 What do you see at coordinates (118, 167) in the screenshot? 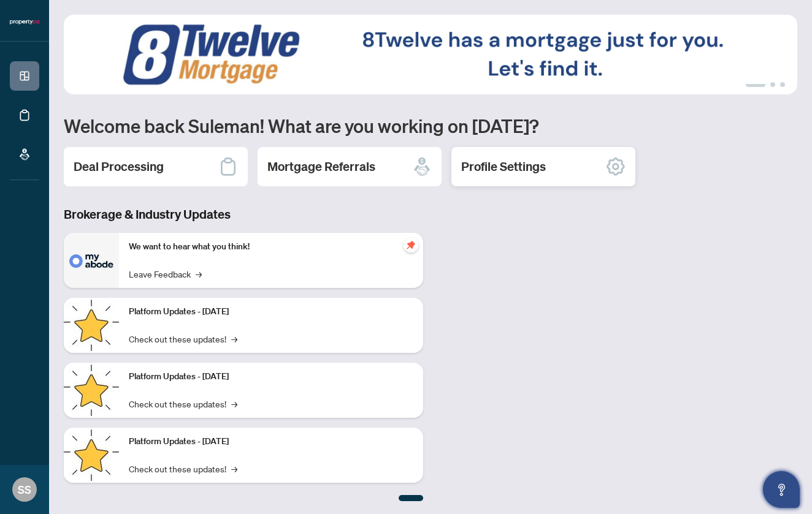
I see `h2: Deal Processing` at bounding box center [118, 167].